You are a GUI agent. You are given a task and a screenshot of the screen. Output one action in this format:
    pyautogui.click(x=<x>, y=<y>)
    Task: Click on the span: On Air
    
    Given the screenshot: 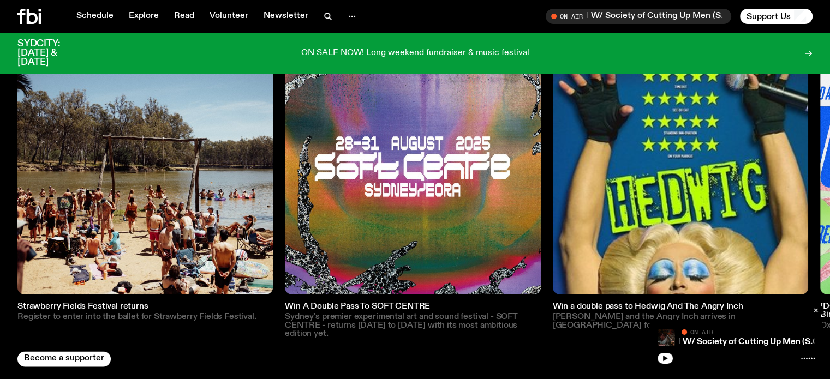 What is the action you would take?
    pyautogui.click(x=702, y=332)
    